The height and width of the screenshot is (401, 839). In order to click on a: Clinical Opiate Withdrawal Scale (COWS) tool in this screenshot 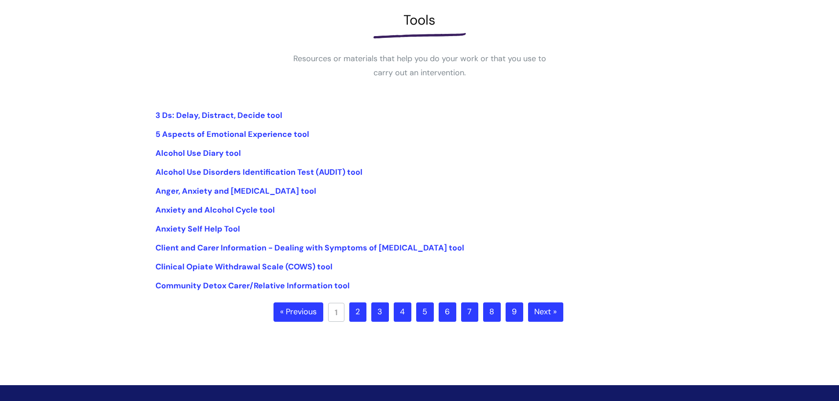, I will do `click(244, 267)`.